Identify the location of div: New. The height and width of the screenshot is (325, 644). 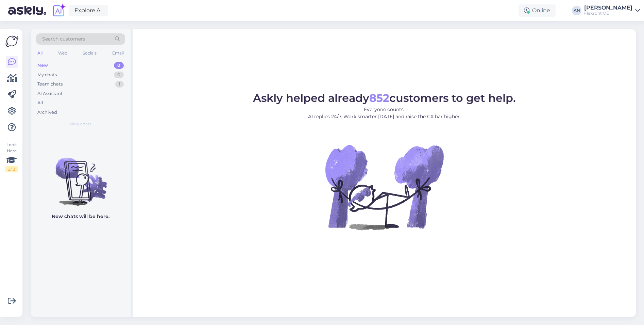
(43, 65).